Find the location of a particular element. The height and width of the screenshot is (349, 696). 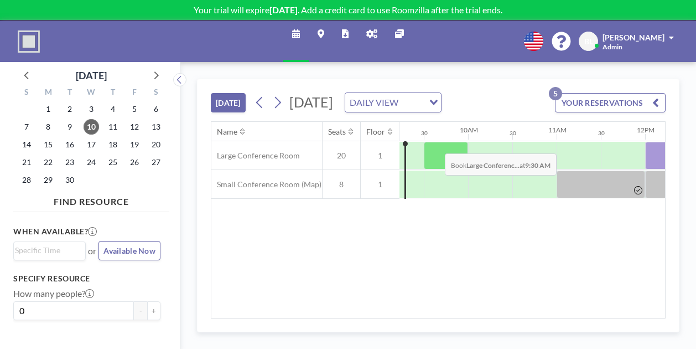

span: 20 is located at coordinates (341, 155).